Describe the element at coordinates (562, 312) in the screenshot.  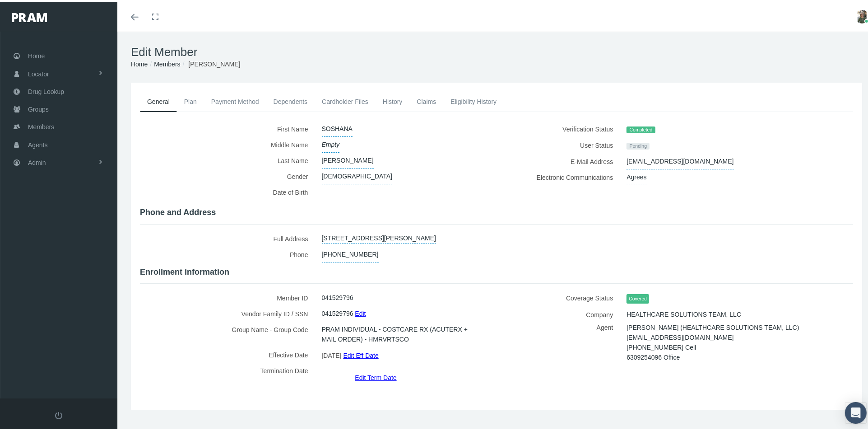
I see `label: Company` at that location.